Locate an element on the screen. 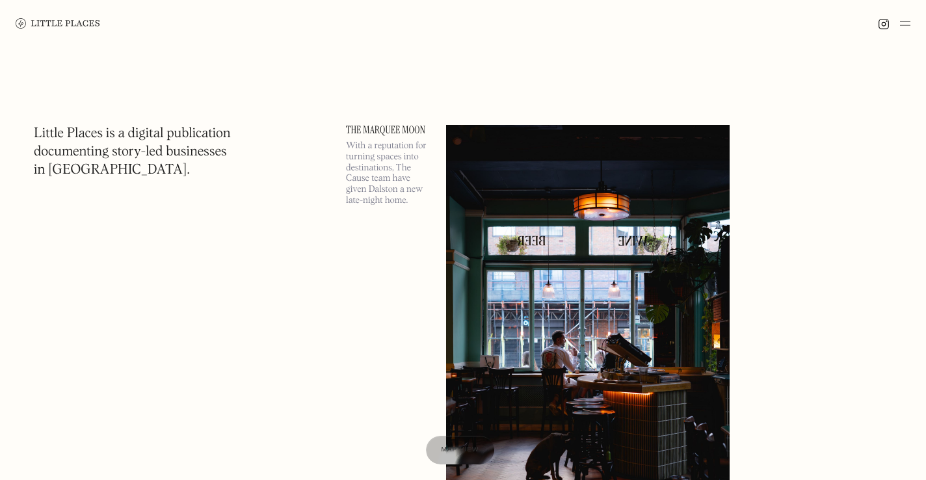 This screenshot has width=926, height=480. p: With a reputation for turning spaces into destinations, The Cause team have given Dalston a new l... is located at coordinates (388, 173).